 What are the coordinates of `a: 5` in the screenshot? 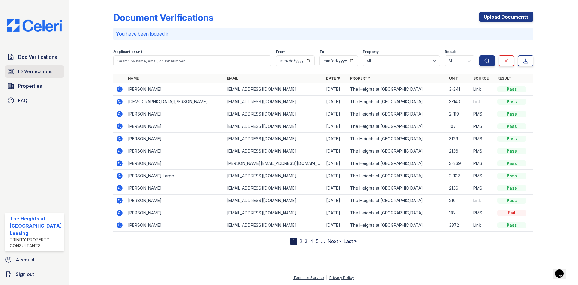 It's located at (317, 241).